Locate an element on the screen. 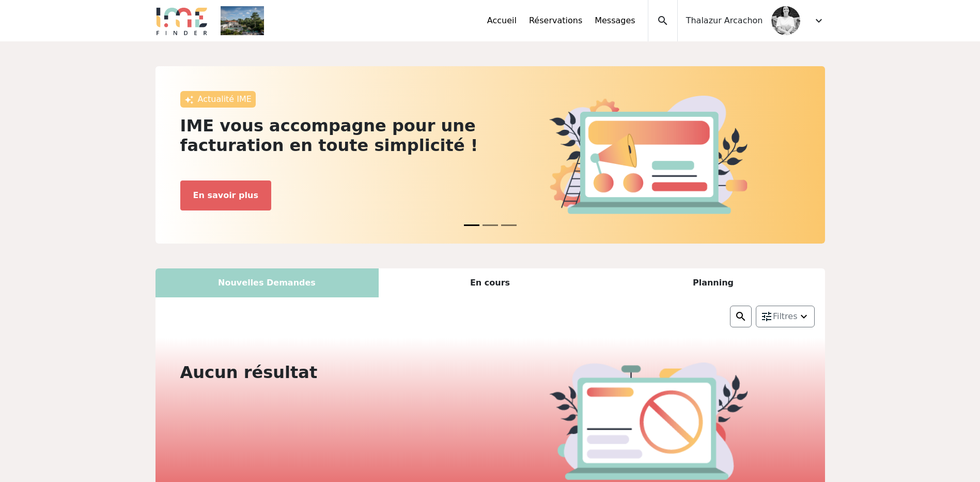 The width and height of the screenshot is (980, 482). h2: Aucun résultat is located at coordinates (332, 372).